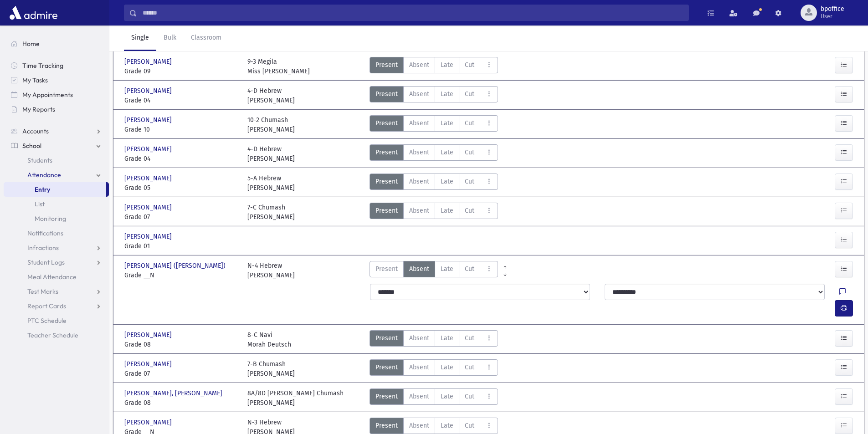 This screenshot has height=434, width=868. Describe the element at coordinates (269, 340) in the screenshot. I see `div: 8-C Navi Morah Deutsch` at that location.